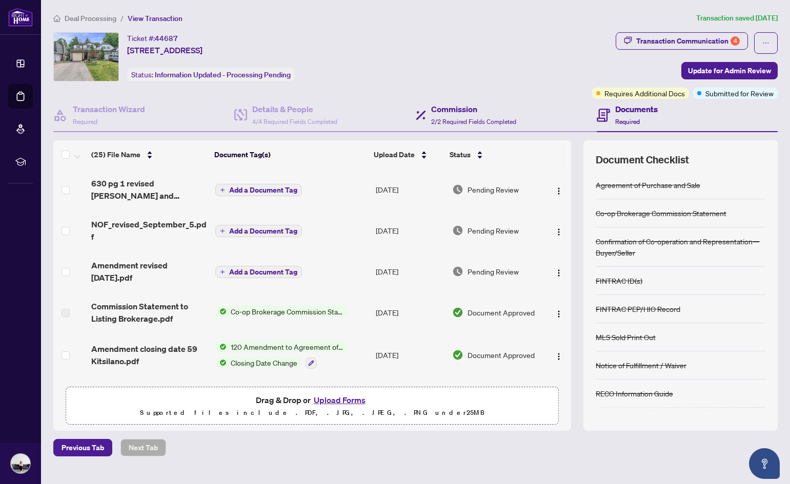 The width and height of the screenshot is (790, 484). Describe the element at coordinates (637, 309) in the screenshot. I see `div: FINTRAC PEP/HIO Record` at that location.